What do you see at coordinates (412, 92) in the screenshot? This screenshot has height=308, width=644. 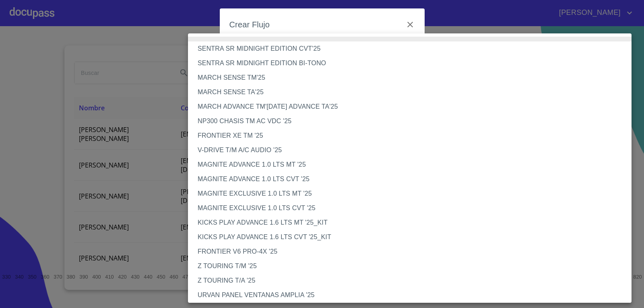 I see `li: MARCH SENSE TA'25` at bounding box center [412, 92].